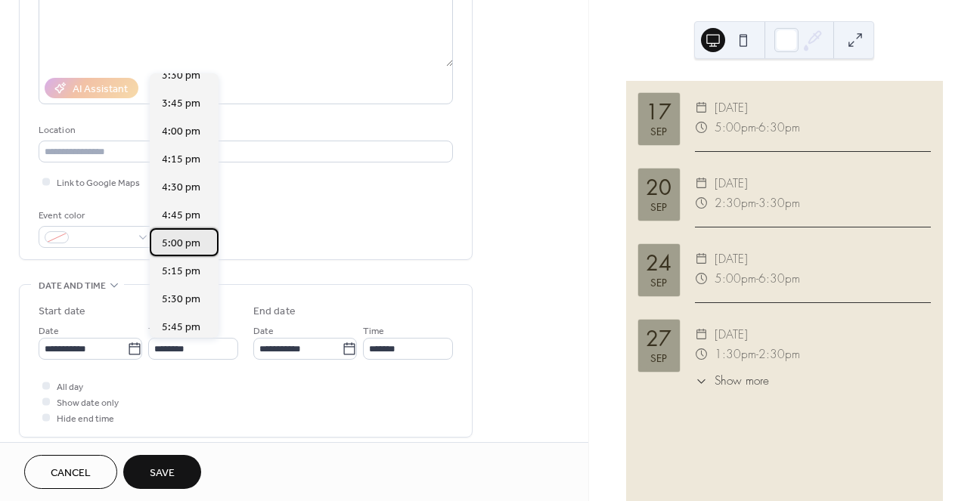 The image size is (980, 501). What do you see at coordinates (181, 299) in the screenshot?
I see `span: 5:30 pm` at bounding box center [181, 299].